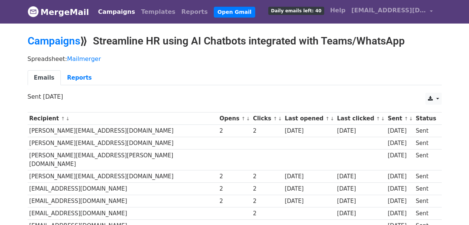 This screenshot has height=225, width=469. What do you see at coordinates (338, 10) in the screenshot?
I see `a: Help` at bounding box center [338, 10].